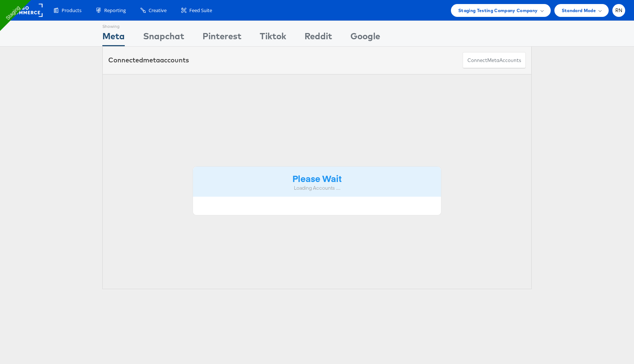 This screenshot has height=364, width=634. Describe the element at coordinates (494, 61) in the screenshot. I see `button: ConnectmetaAccounts` at that location.